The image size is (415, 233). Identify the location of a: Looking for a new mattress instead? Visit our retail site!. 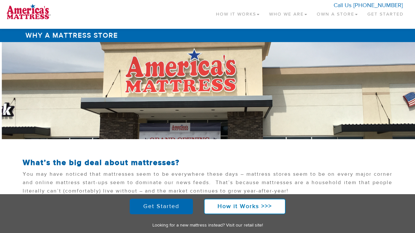
(207, 225).